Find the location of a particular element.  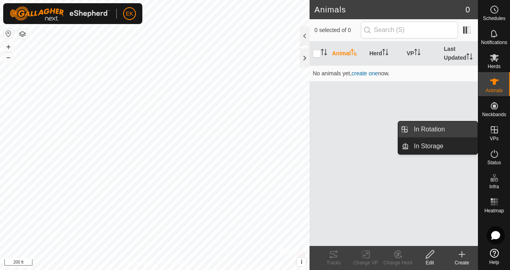

div: Create is located at coordinates (462, 263).